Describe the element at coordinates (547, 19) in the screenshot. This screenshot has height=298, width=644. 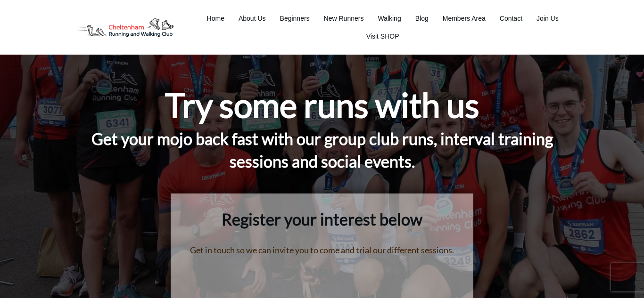
I see `a: Join Us` at that location.